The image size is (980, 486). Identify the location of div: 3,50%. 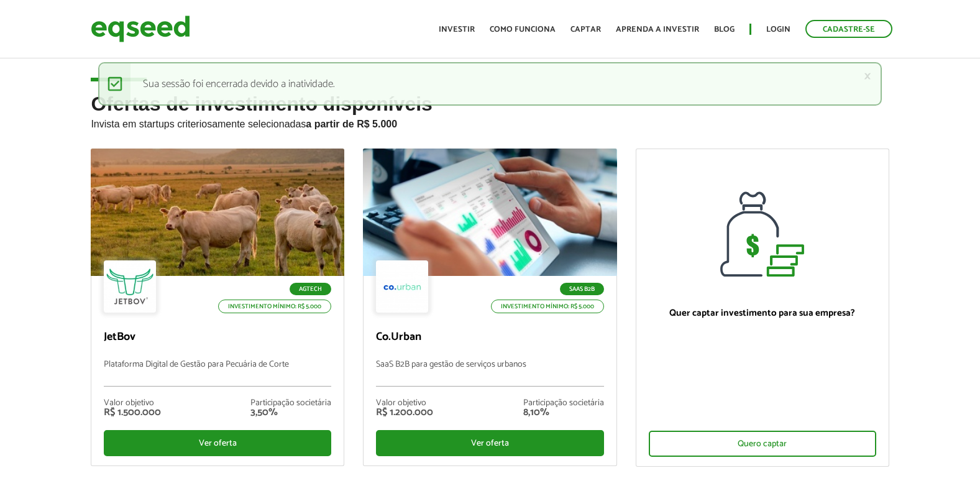
(291, 413).